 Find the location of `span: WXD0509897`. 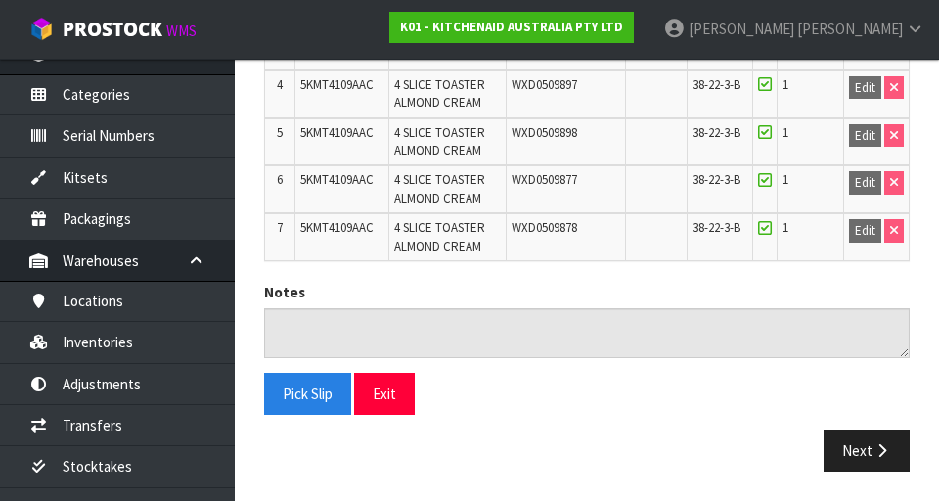

span: WXD0509897 is located at coordinates (544, 84).